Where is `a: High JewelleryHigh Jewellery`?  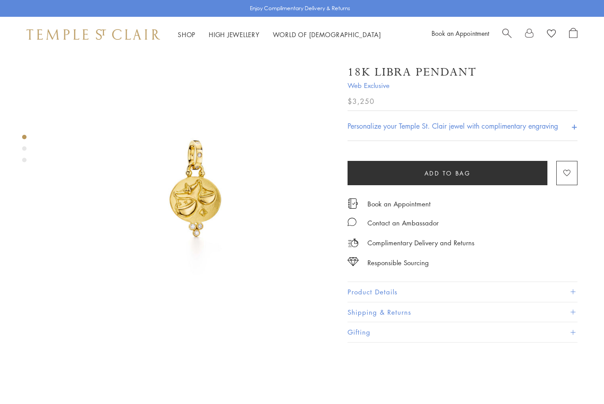 a: High JewelleryHigh Jewellery is located at coordinates (234, 34).